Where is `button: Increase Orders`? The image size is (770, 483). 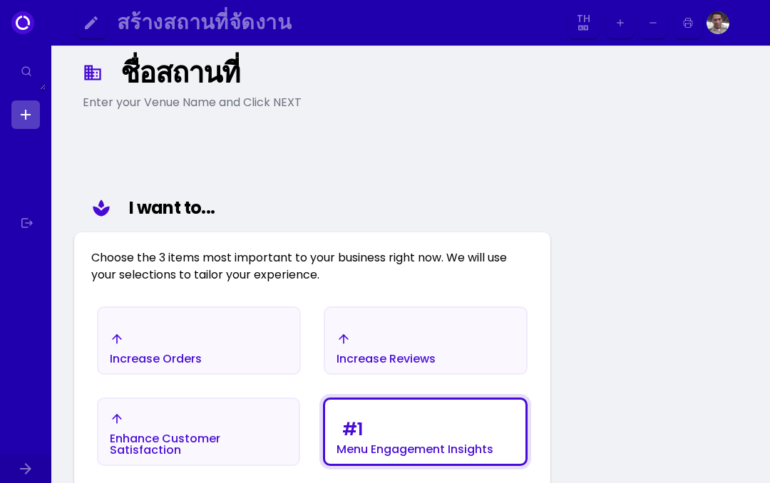 button: Increase Orders is located at coordinates (199, 341).